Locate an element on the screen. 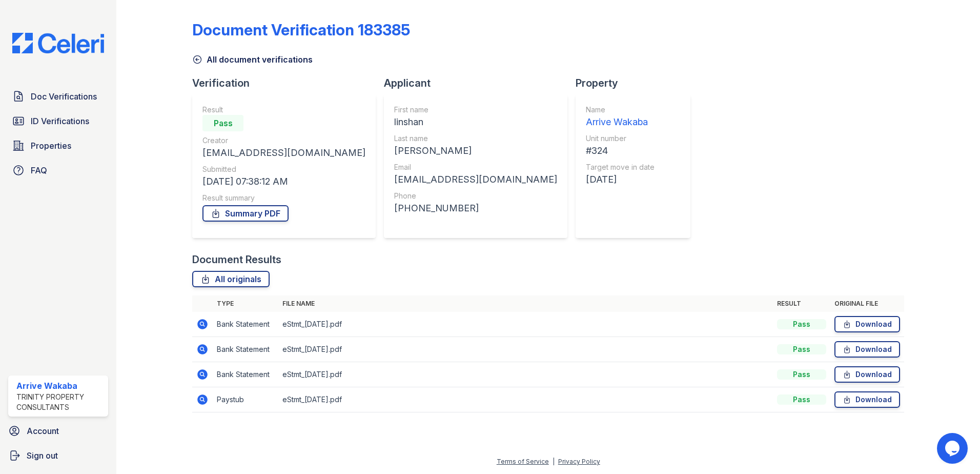  a: All originals is located at coordinates (231, 279).